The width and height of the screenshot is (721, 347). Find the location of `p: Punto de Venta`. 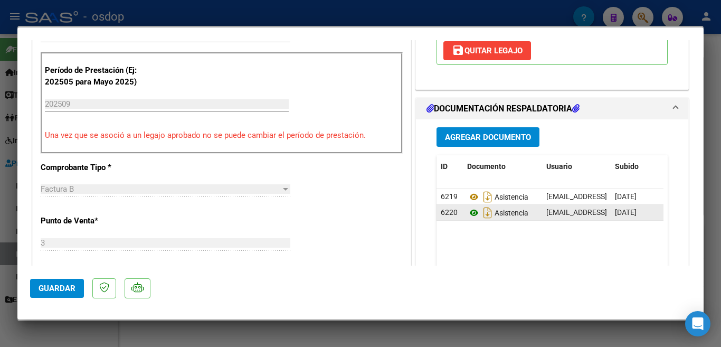

p: Punto de Venta is located at coordinates (95, 221).